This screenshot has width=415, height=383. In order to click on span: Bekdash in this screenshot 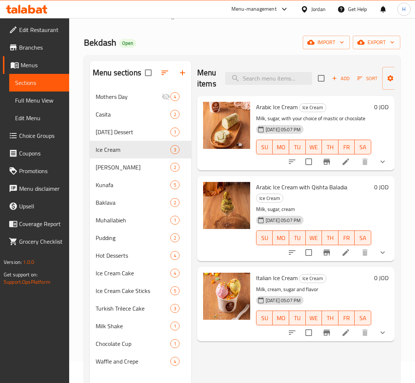, I will do `click(100, 42)`.